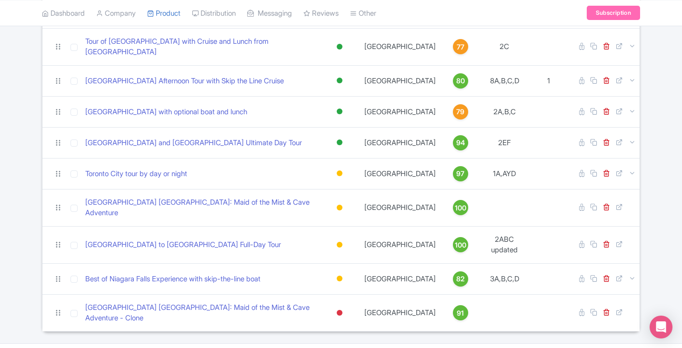 The width and height of the screenshot is (682, 348). Describe the element at coordinates (661, 327) in the screenshot. I see `div: Open Intercom Messenger` at that location.